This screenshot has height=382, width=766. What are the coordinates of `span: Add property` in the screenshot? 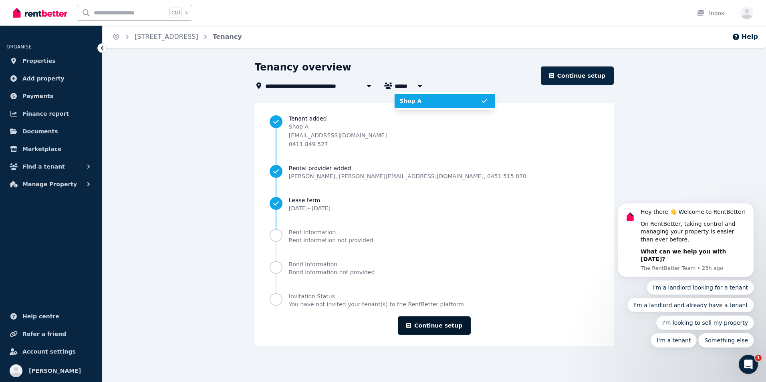 It's located at (43, 78).